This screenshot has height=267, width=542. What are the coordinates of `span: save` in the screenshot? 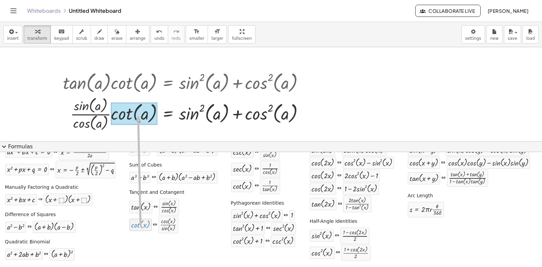 It's located at (512, 38).